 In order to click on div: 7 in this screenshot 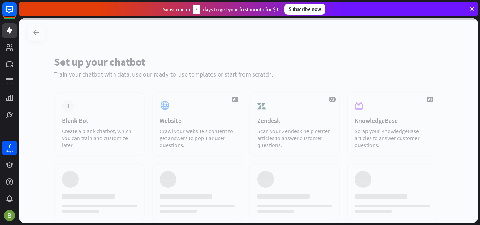, I will do `click(9, 146)`.